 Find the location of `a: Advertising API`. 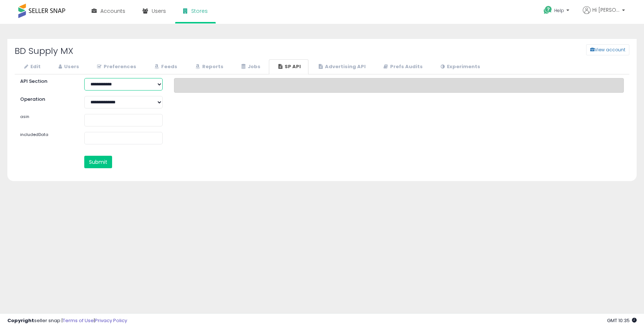

a: Advertising API is located at coordinates (341, 67).